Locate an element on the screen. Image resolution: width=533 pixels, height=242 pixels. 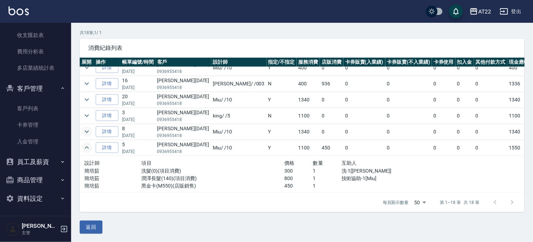
button: 資料設定 is located at coordinates (36, 198).